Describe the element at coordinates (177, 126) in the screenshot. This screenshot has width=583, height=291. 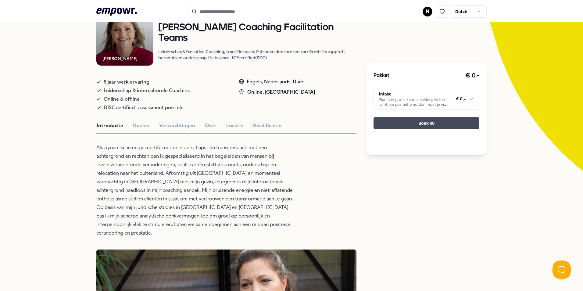
I see `button: Verwachtingen` at that location.